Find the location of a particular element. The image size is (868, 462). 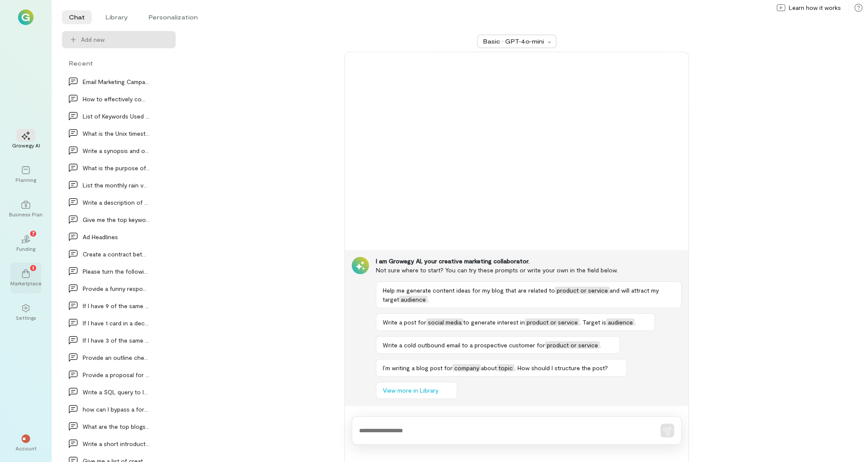

li: Chat is located at coordinates (77, 17).